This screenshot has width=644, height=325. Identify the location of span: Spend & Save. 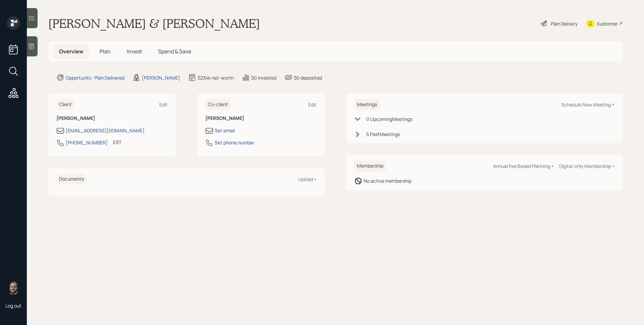
(175, 51).